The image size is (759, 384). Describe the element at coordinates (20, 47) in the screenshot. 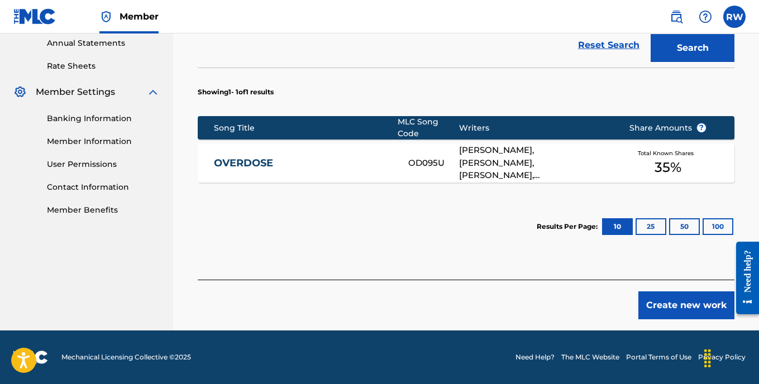

I see `div: Open Resource Center` at that location.